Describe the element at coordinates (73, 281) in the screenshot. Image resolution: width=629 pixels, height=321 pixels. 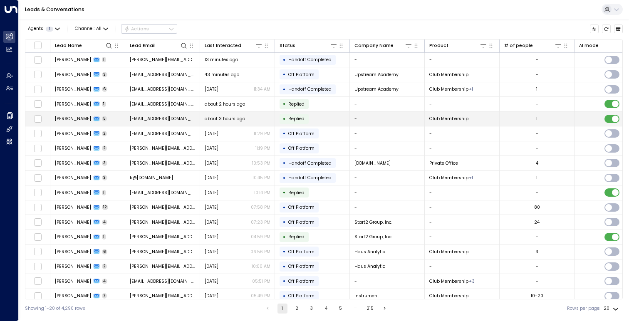
I see `span: Anna Vitale` at that location.